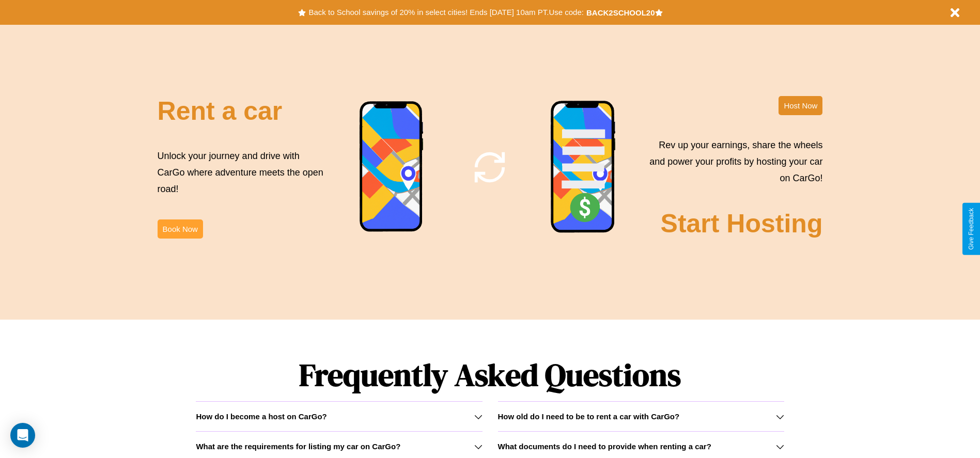 The width and height of the screenshot is (980, 458). I want to click on p: Unlock your journey and drive with CarGo where adventure meets the open road!, so click(243, 173).